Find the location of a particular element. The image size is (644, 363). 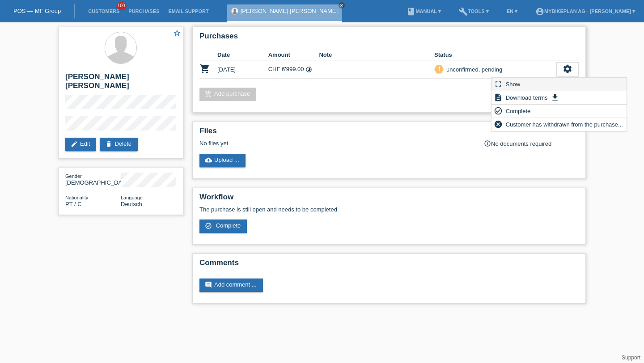

span: Nationality is located at coordinates (76, 198).